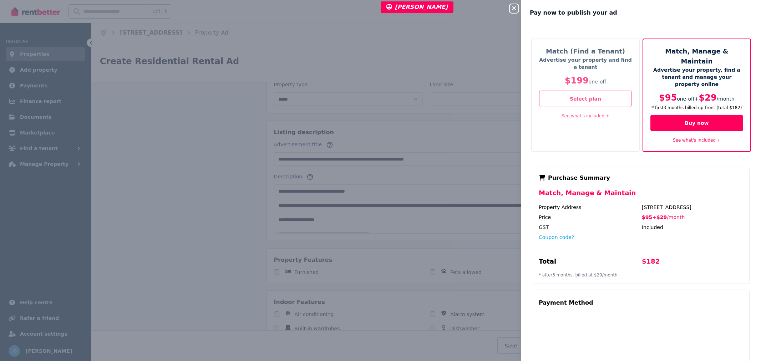 This screenshot has width=761, height=361. Describe the element at coordinates (590, 227) in the screenshot. I see `div: GST` at that location.